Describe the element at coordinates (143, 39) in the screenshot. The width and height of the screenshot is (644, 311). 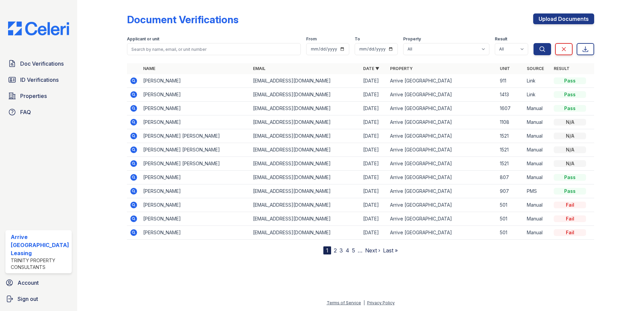
I see `label: Applicant or unit` at that location.